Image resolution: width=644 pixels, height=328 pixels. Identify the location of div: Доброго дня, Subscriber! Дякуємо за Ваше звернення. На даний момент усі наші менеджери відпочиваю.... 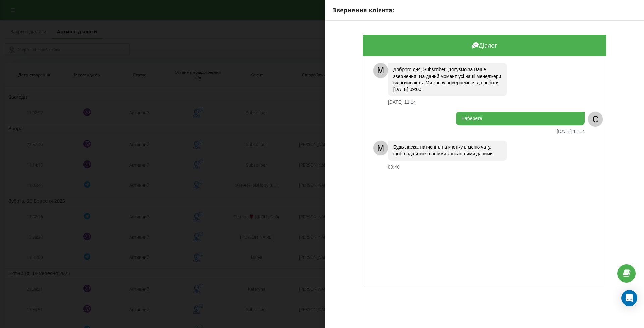
(448, 79).